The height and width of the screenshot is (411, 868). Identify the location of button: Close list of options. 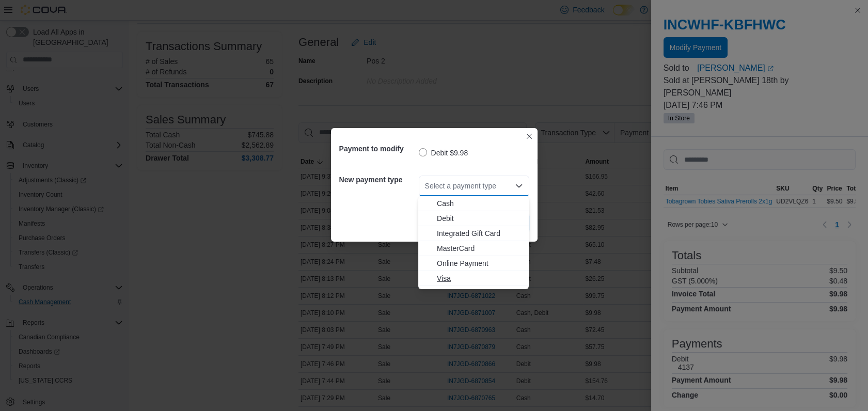
(519, 186).